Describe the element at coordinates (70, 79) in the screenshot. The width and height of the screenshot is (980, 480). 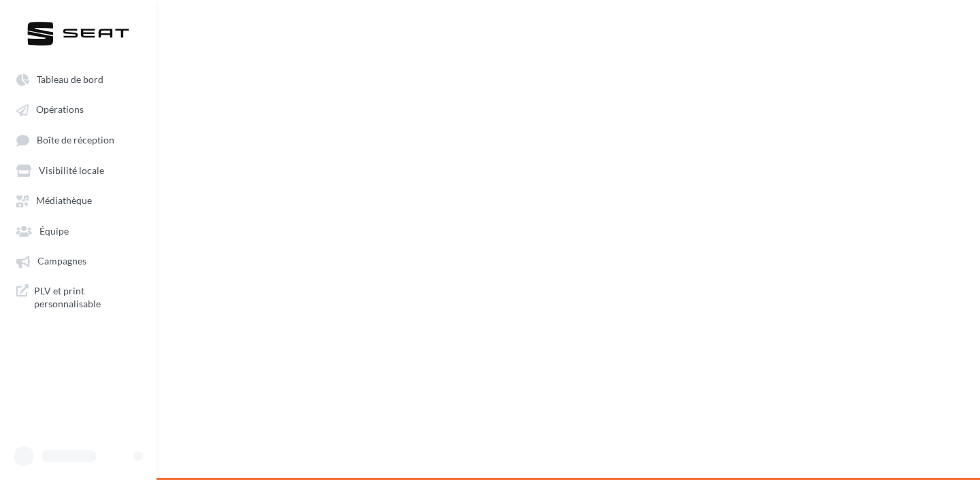
I see `span: Tableau de bord` at that location.